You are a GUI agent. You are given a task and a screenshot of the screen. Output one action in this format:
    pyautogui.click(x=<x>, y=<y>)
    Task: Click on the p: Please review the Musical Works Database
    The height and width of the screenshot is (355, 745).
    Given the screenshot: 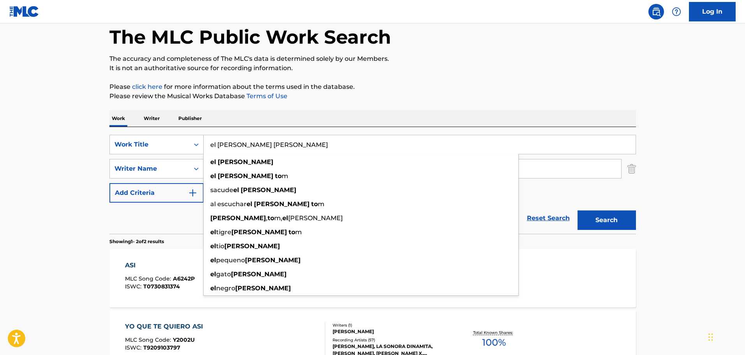 What is the action you would take?
    pyautogui.click(x=373, y=96)
    